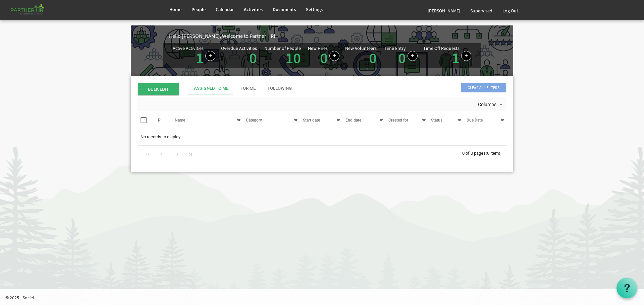 The height and width of the screenshot is (305, 644). What do you see at coordinates (293, 58) in the screenshot?
I see `a: 10` at bounding box center [293, 58].